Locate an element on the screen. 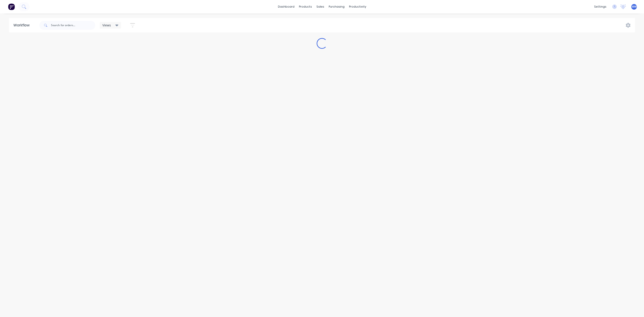 The width and height of the screenshot is (644, 317). input: Search for orders... is located at coordinates (73, 25).